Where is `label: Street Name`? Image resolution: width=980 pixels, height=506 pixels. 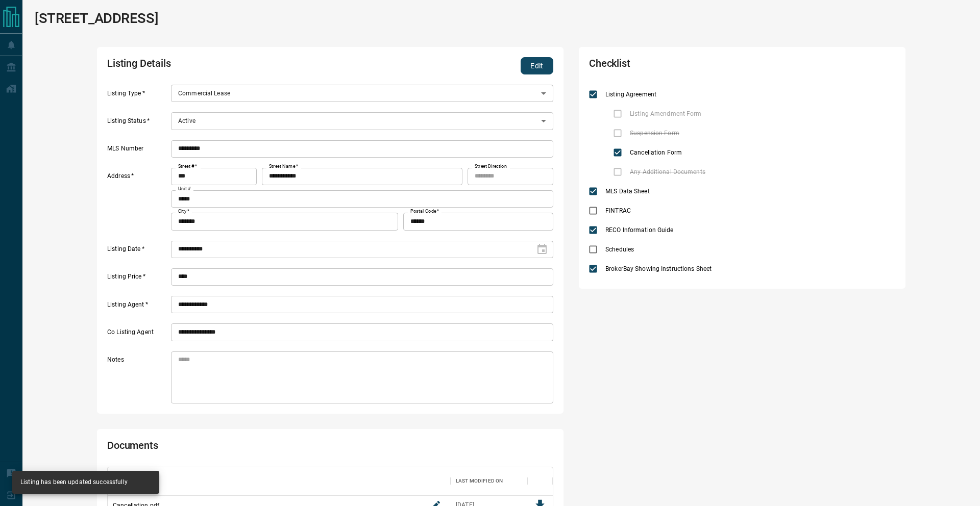 label: Street Name is located at coordinates (283, 167).